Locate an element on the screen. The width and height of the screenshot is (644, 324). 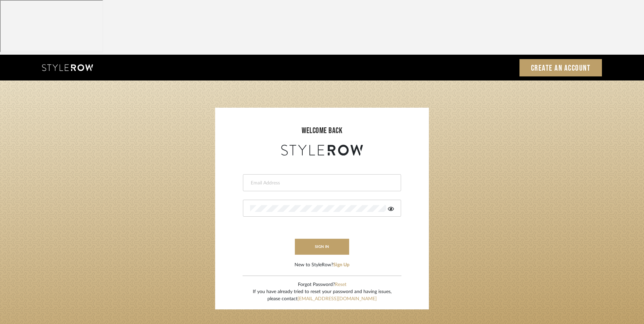
div: Forgot Password? is located at coordinates (322, 285).